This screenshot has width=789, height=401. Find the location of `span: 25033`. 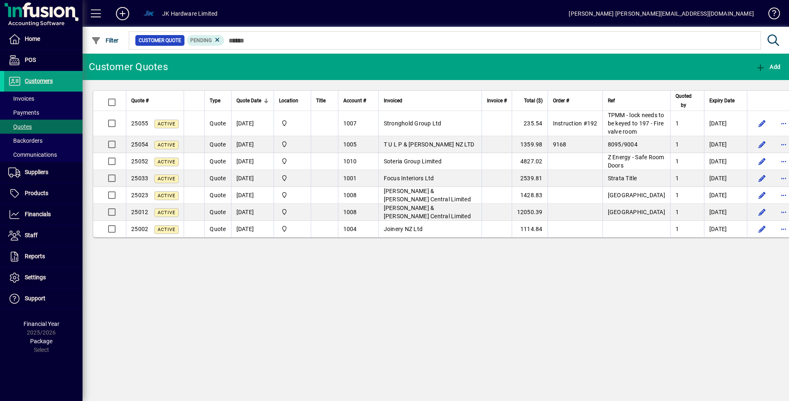

span: 25033 is located at coordinates (139, 178).